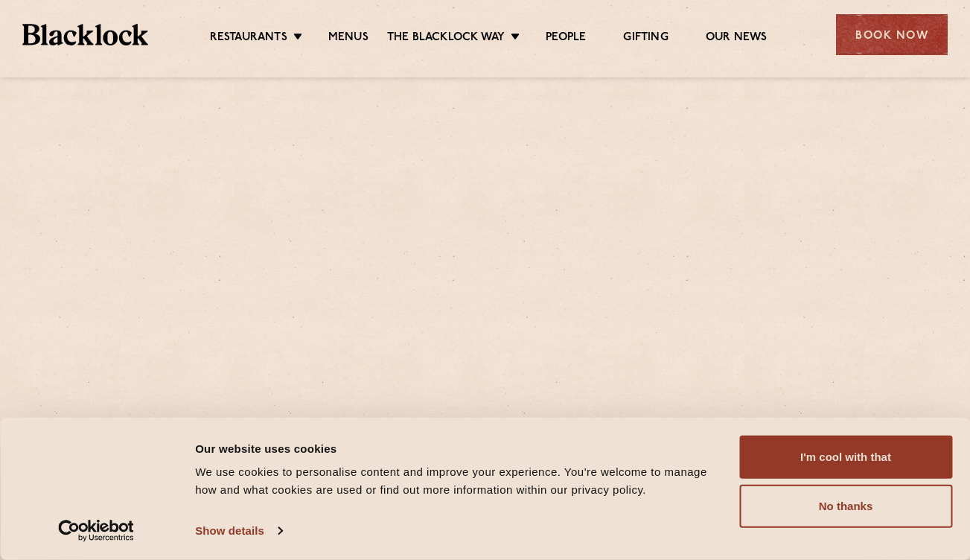  What do you see at coordinates (348, 39) in the screenshot?
I see `a: Menus` at bounding box center [348, 39].